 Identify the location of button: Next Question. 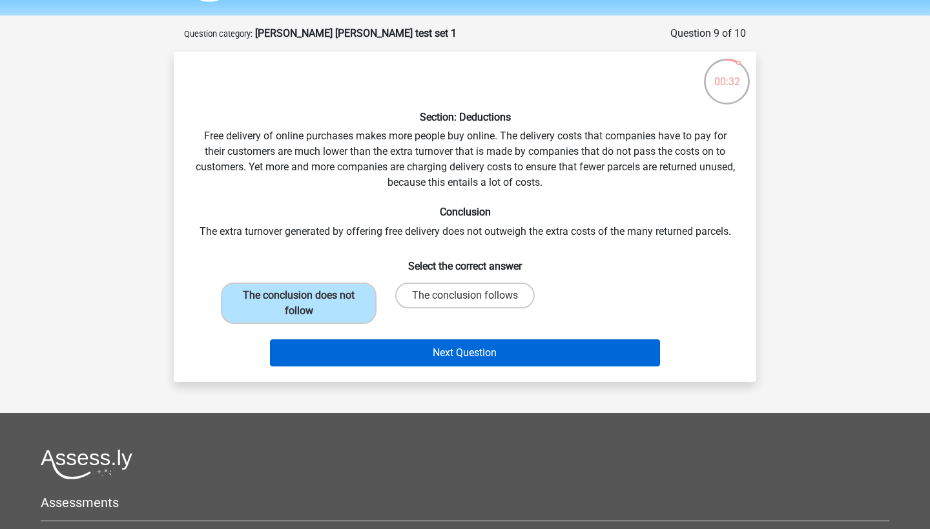
(465, 353).